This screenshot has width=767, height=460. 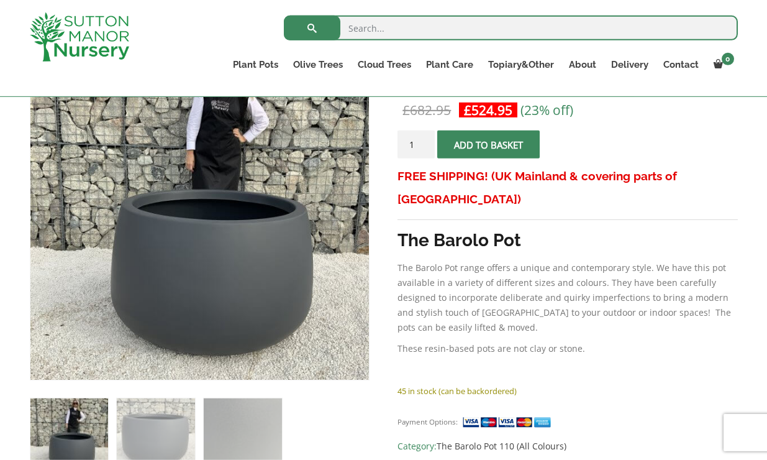 I want to click on a: Plant Care, so click(x=450, y=65).